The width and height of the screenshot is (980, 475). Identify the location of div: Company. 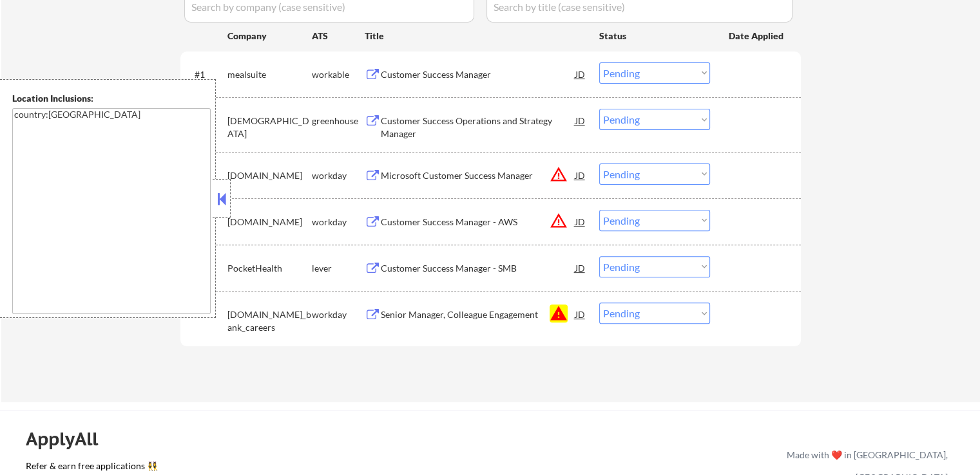
(269, 36).